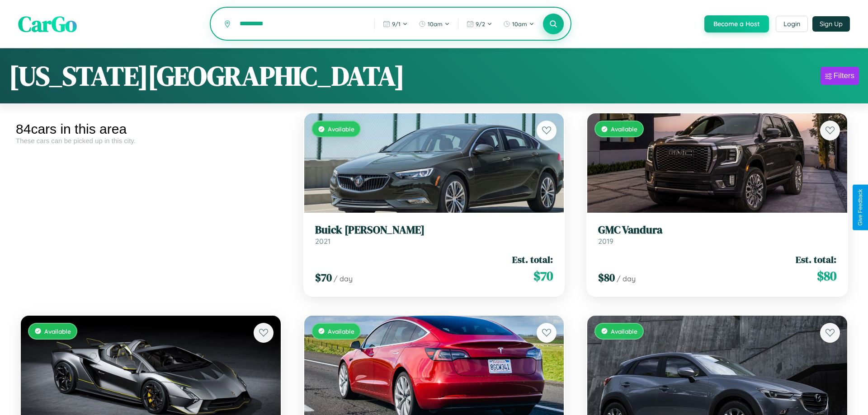  Describe the element at coordinates (150, 141) in the screenshot. I see `div: These cars can be picked up in this city.` at that location.